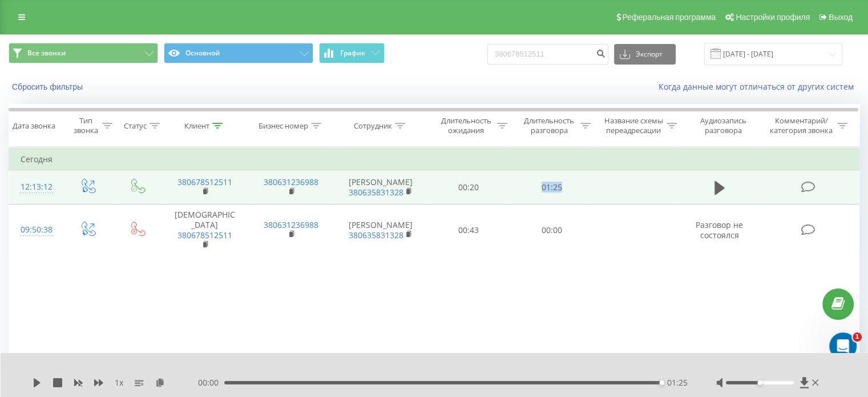 The height and width of the screenshot is (397, 868). What do you see at coordinates (353, 53) in the screenshot?
I see `span: График` at bounding box center [353, 53].